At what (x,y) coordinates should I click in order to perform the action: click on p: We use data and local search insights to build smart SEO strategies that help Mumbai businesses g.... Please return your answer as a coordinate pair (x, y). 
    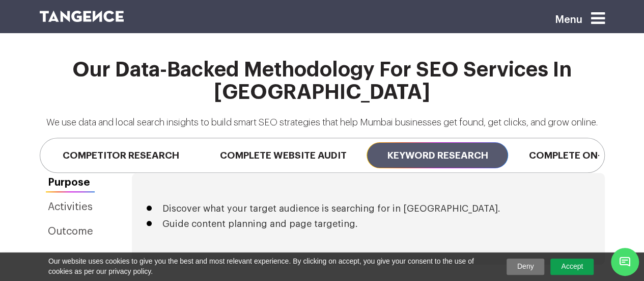
    Looking at the image, I should click on (323, 127).